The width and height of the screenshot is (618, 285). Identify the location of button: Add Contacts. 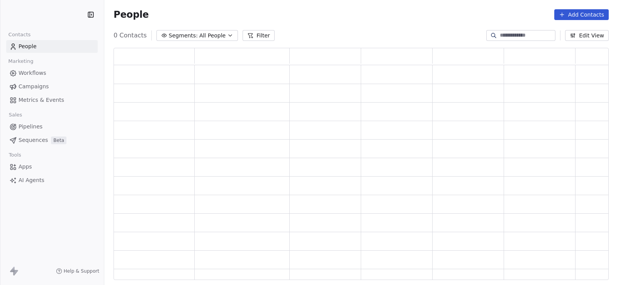
(581, 15).